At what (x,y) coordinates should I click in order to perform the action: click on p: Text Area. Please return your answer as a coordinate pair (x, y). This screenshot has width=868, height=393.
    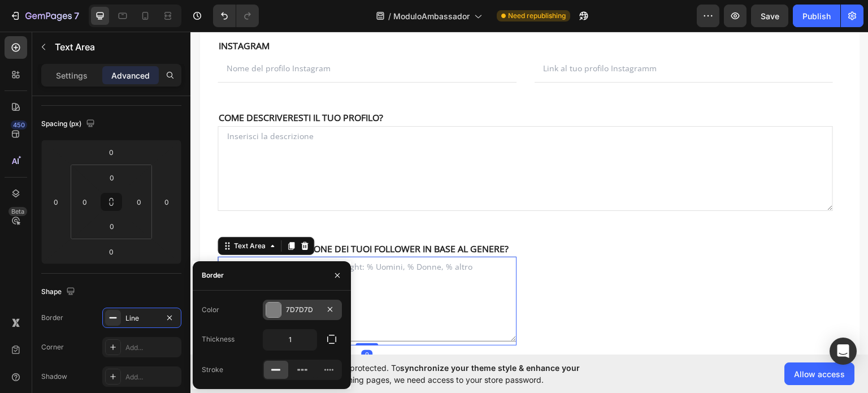
    Looking at the image, I should click on (116, 47).